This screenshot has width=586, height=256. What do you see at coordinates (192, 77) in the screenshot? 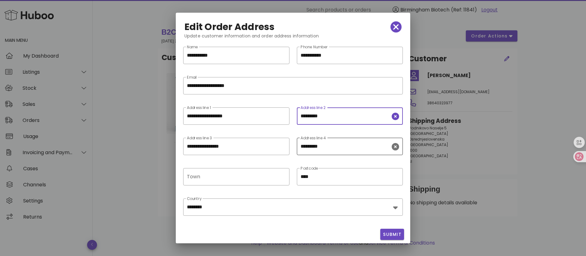
I see `label: Email` at bounding box center [192, 77].